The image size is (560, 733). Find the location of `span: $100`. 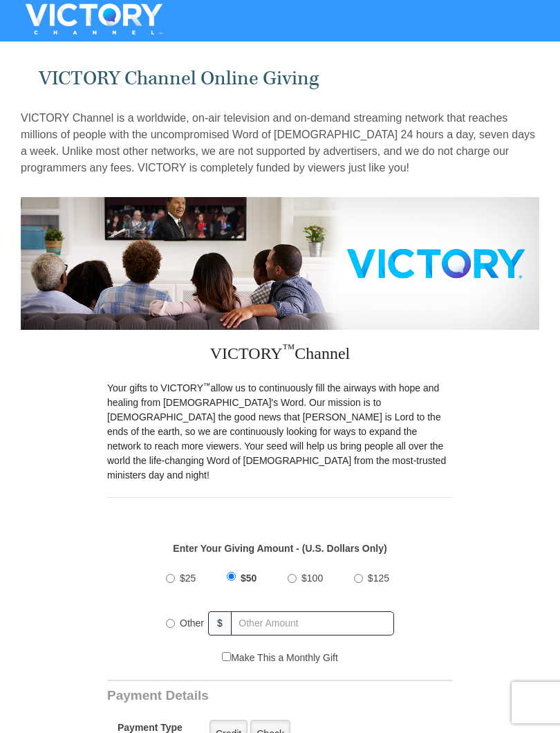

span: $100 is located at coordinates (312, 578).